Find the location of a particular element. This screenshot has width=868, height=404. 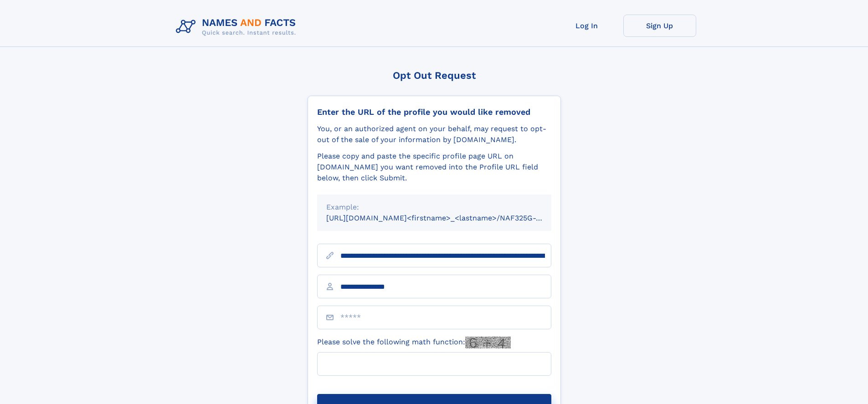

img: Logo Names and Facts is located at coordinates (238, 27).